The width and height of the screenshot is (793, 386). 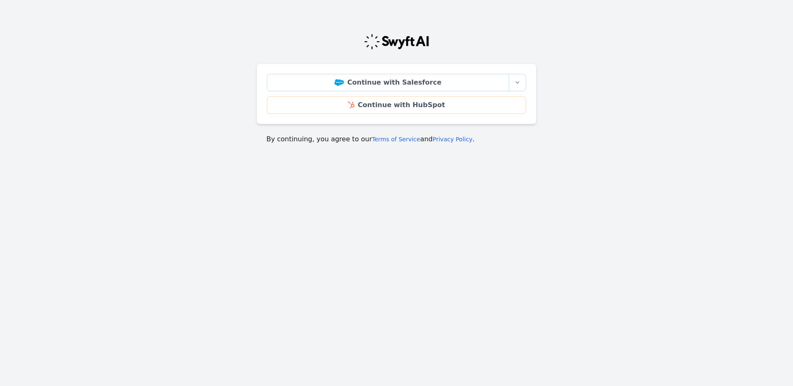 What do you see at coordinates (388, 83) in the screenshot?
I see `a: Continue with Salesforce` at bounding box center [388, 83].